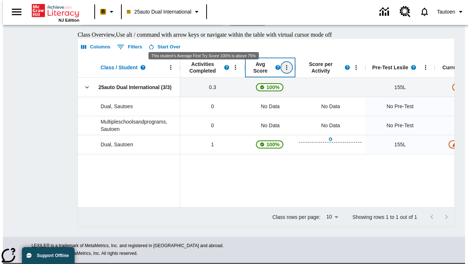 This screenshot has height=264, width=468. What do you see at coordinates (204, 56) in the screenshot?
I see `div: This student's Average First Try Score 100% is above 75%` at bounding box center [204, 56].